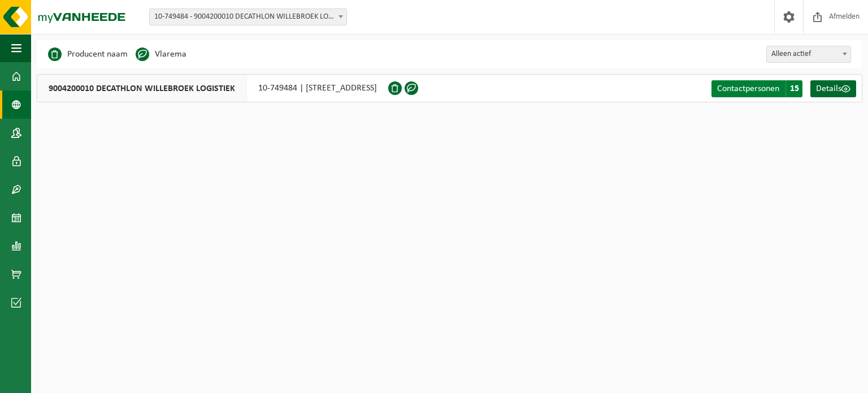 This screenshot has height=393, width=868. What do you see at coordinates (828, 88) in the screenshot?
I see `span: Details` at bounding box center [828, 88].